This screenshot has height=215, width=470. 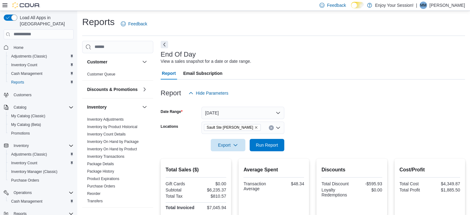 What do you see at coordinates (112, 127) in the screenshot?
I see `a: Inventory by Product Historical` at bounding box center [112, 127].